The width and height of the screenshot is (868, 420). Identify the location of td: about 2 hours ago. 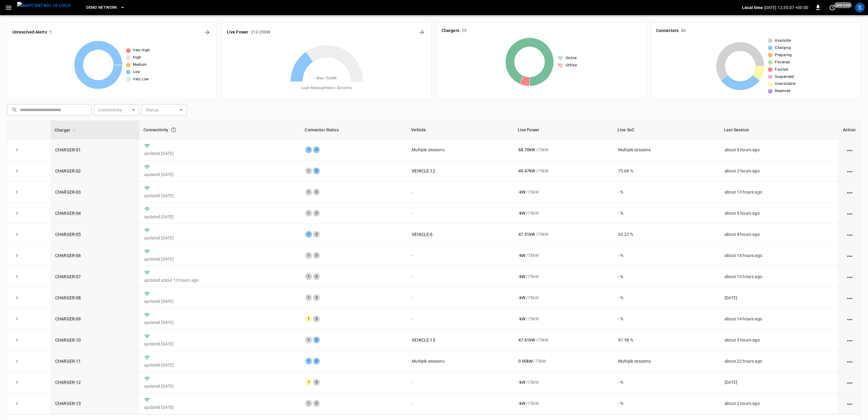
(780, 403).